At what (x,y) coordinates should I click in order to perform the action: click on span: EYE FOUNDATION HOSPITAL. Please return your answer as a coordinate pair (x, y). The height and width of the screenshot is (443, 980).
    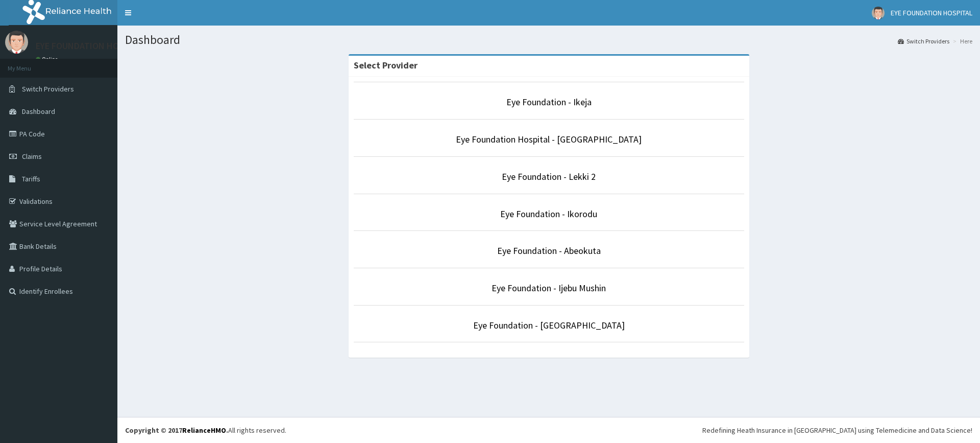
    Looking at the image, I should click on (932, 13).